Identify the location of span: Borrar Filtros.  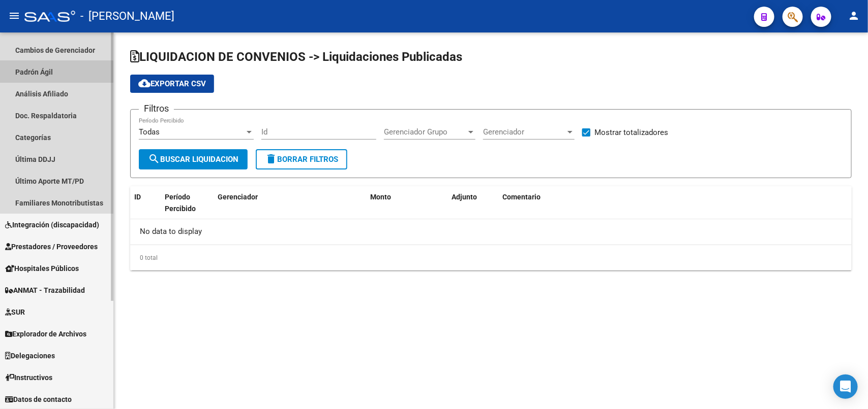
(301, 159).